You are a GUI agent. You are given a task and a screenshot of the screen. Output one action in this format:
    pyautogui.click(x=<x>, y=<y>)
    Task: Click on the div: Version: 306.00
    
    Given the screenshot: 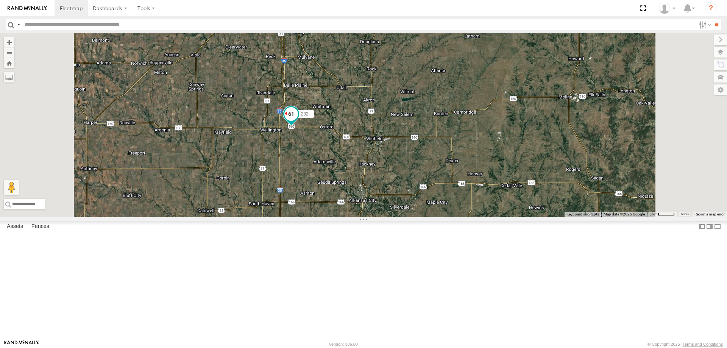 What is the action you would take?
    pyautogui.click(x=343, y=344)
    